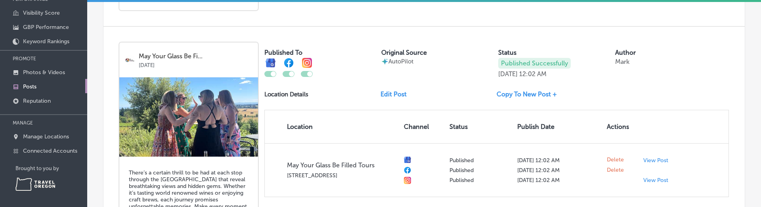  Describe the element at coordinates (622, 126) in the screenshot. I see `th: Actions` at that location.